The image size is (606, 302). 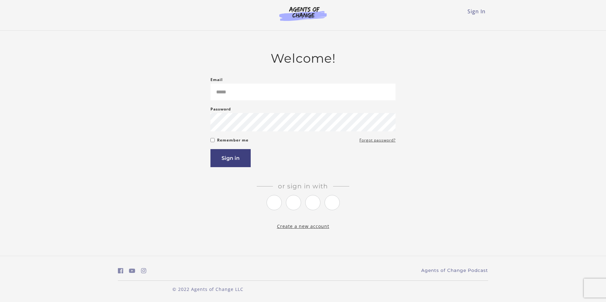 I want to click on a: https://courses.thinkific.com/users/auth/apple?ss%5Breferral%5D=&ss%5Buser_return_to%5D=&ss%5Bvis..., so click(x=332, y=203).